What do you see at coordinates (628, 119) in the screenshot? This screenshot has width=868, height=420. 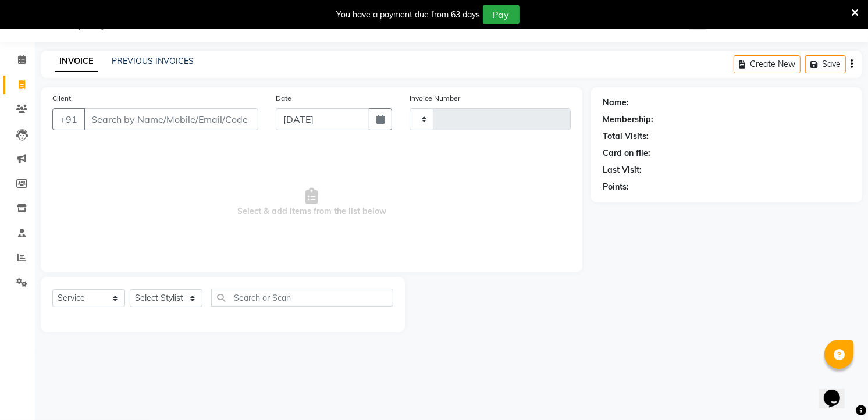 I see `div: Membership:` at bounding box center [628, 119].